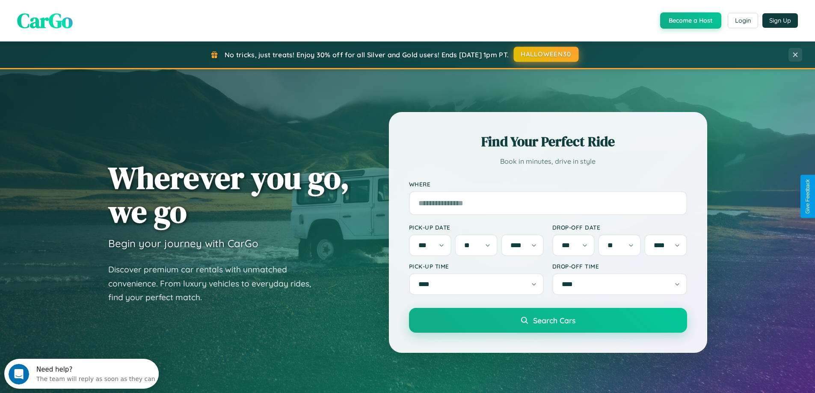 This screenshot has width=815, height=393. What do you see at coordinates (554, 321) in the screenshot?
I see `span: Search Cars` at bounding box center [554, 321].